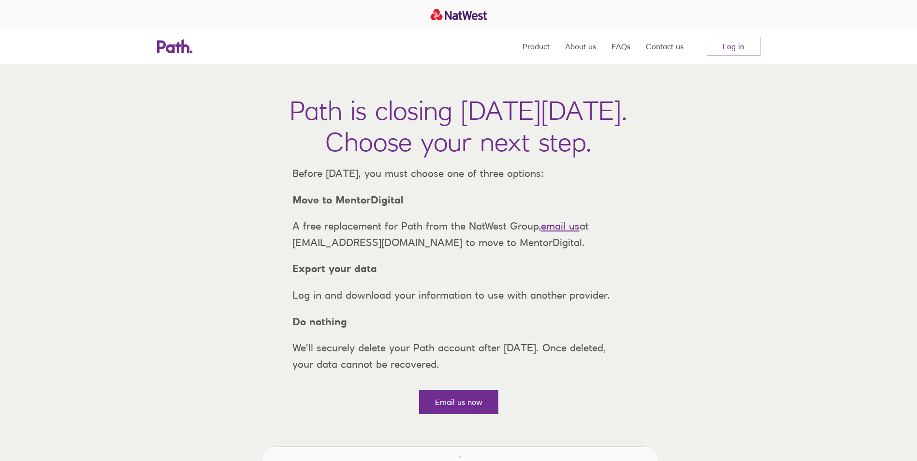  I want to click on a: Contact us, so click(664, 46).